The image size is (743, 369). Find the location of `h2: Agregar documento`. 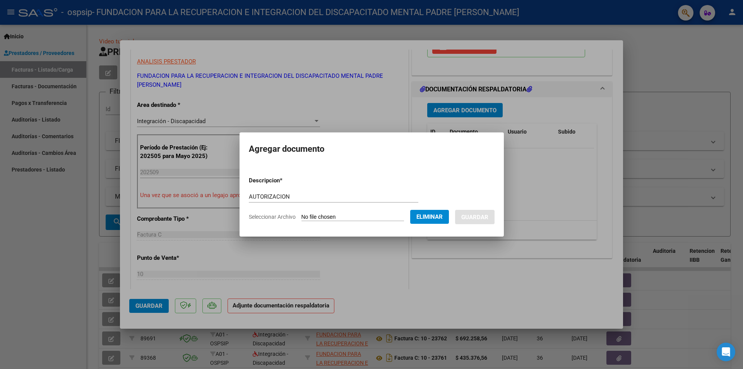

h2: Agregar documento is located at coordinates (371, 149).